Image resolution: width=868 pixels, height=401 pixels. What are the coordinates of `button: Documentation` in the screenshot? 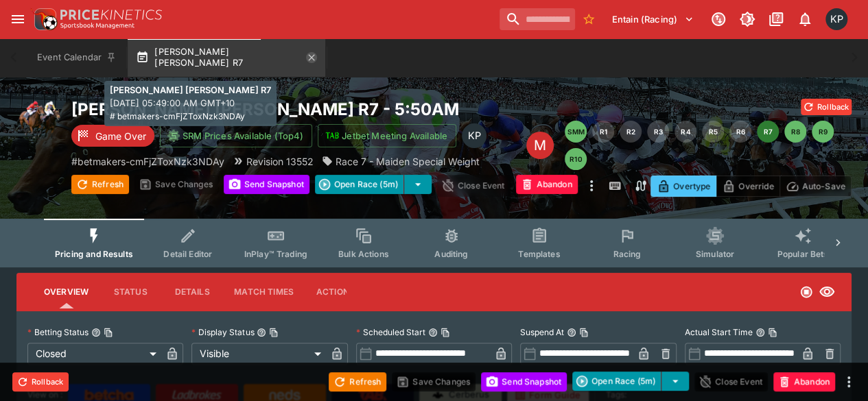 It's located at (776, 19).